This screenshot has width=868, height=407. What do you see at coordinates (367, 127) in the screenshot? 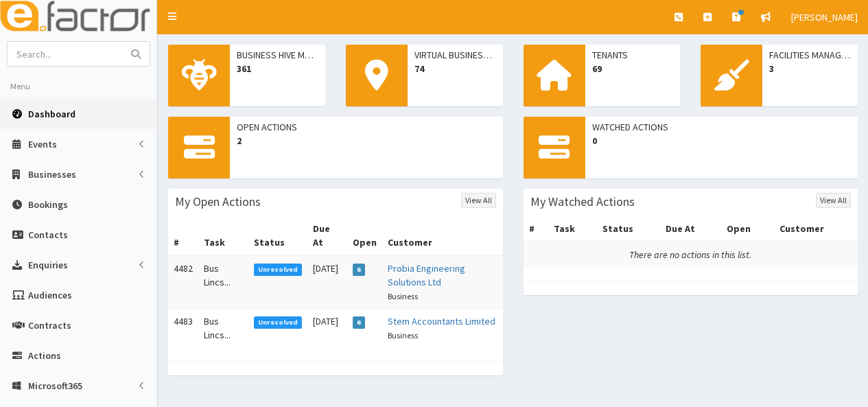
I see `span: Open Actions` at bounding box center [367, 127].